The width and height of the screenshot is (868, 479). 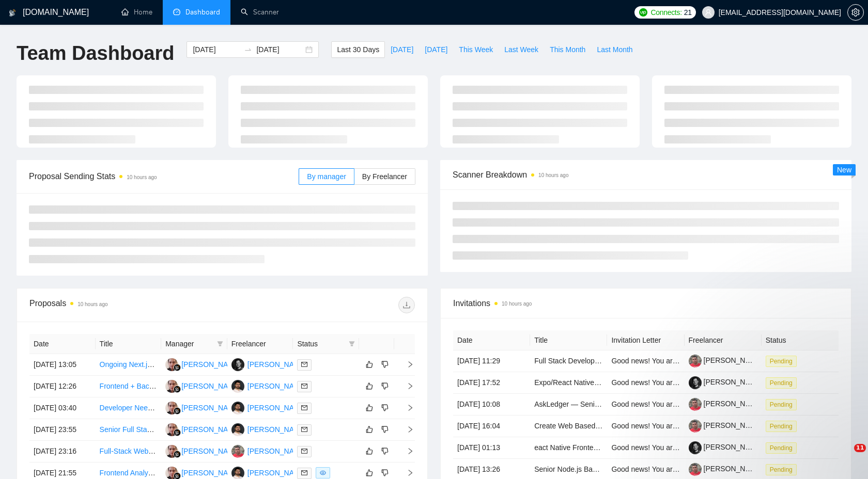 What do you see at coordinates (643, 13) in the screenshot?
I see `img: upwork-logo.png` at bounding box center [643, 13].